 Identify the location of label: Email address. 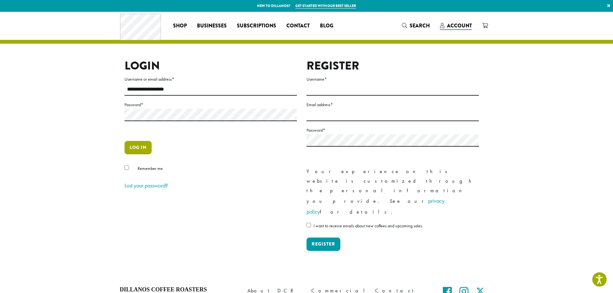
(393, 105).